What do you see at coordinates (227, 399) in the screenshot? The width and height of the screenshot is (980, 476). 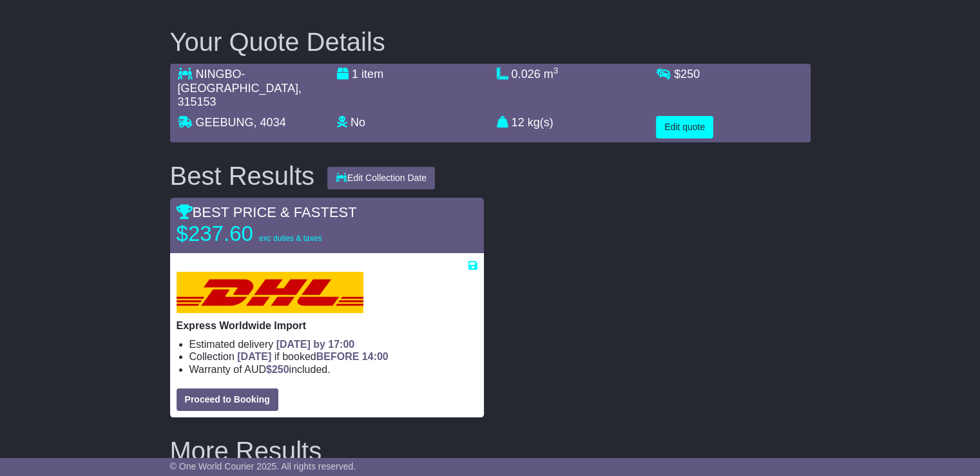 I see `button: Proceed to Booking` at bounding box center [227, 399].